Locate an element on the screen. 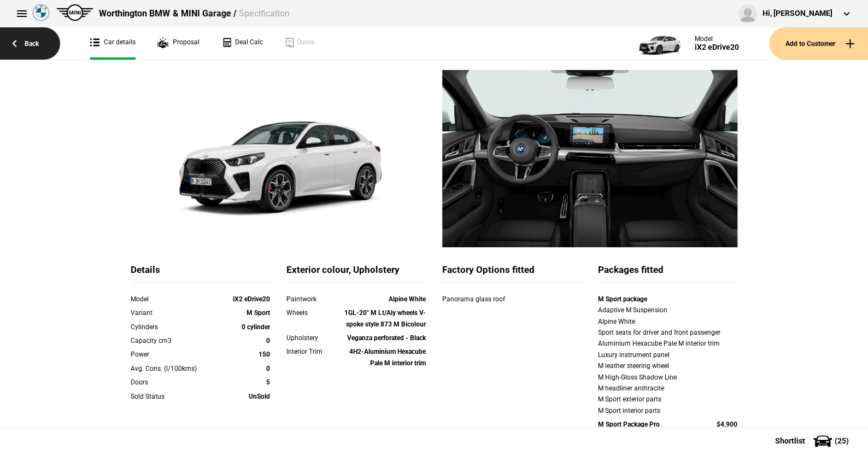 The width and height of the screenshot is (868, 455). div: Packages fitted is located at coordinates (667, 273).